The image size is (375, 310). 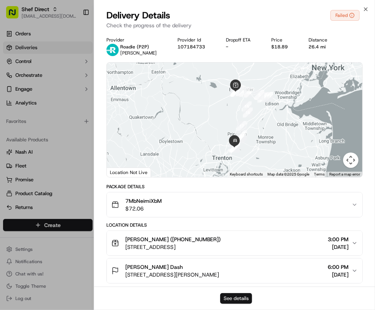 What do you see at coordinates (94, 115) in the screenshot?
I see `a: 💻API Documentation` at bounding box center [94, 115].